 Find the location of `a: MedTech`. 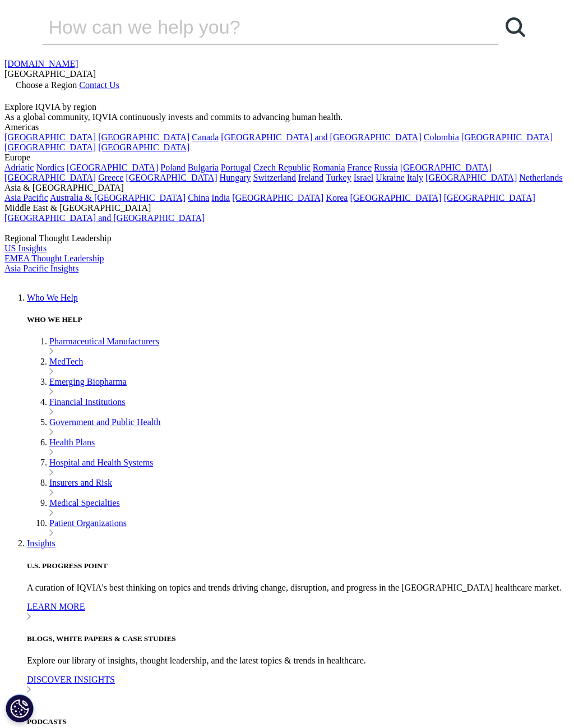

a: MedTech is located at coordinates (66, 361).